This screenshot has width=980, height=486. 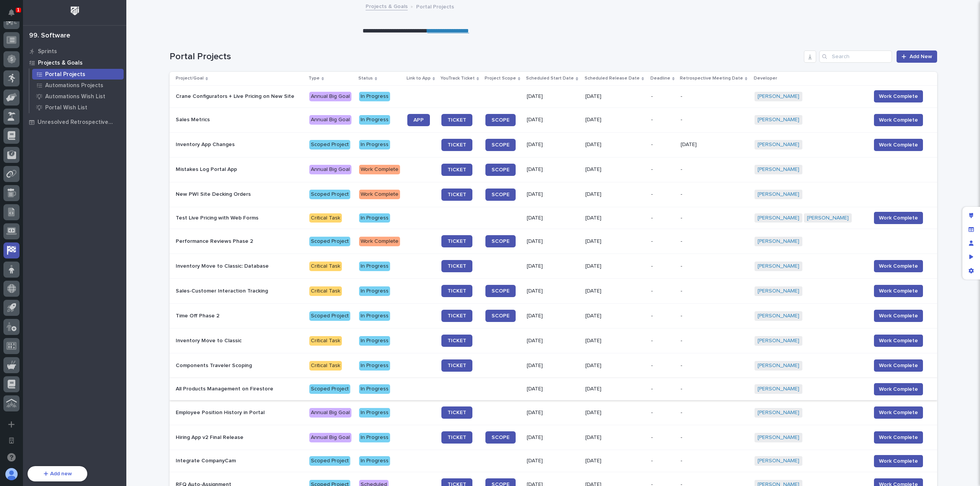 What do you see at coordinates (711, 79) in the screenshot?
I see `p: Retrospective Meeting Date` at bounding box center [711, 79].